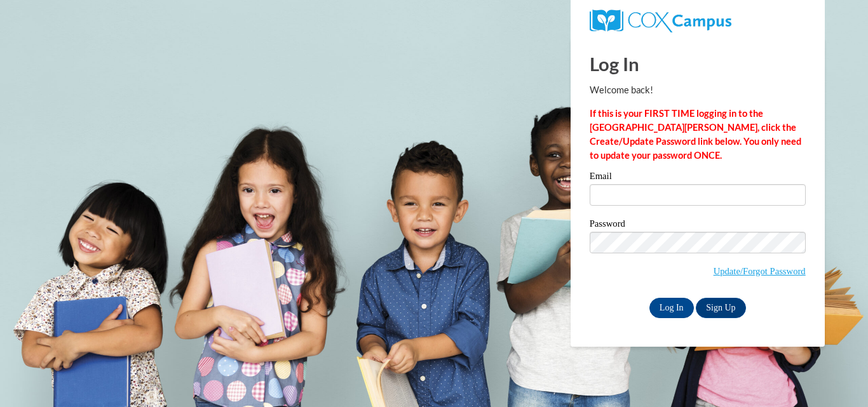  I want to click on img: COX Campus, so click(660, 21).